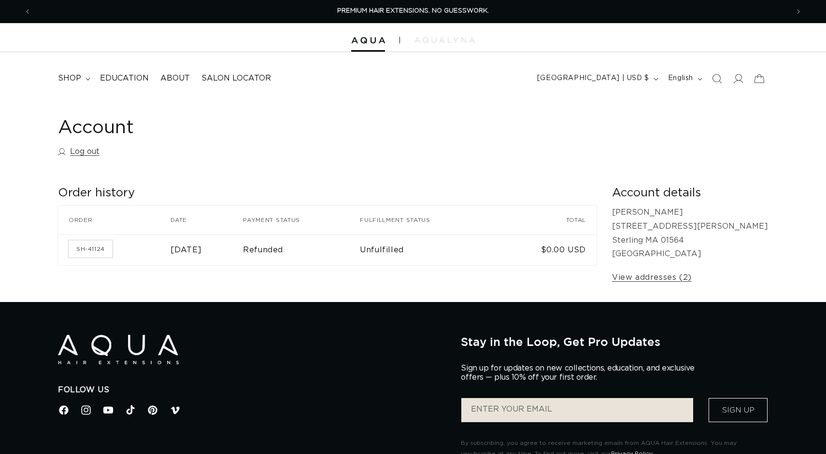 Image resolution: width=826 pixels, height=454 pixels. What do you see at coordinates (175, 78) in the screenshot?
I see `a: About` at bounding box center [175, 78].